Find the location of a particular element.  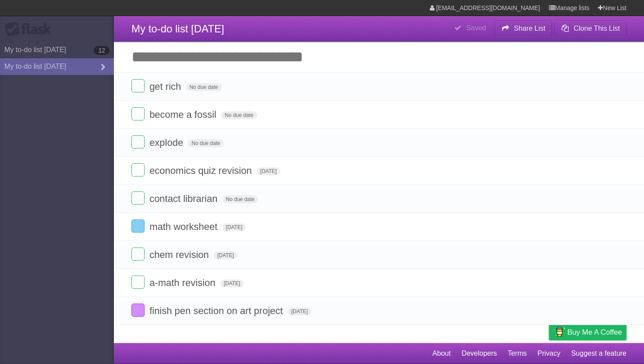

span: a-math revision is located at coordinates (183, 282).